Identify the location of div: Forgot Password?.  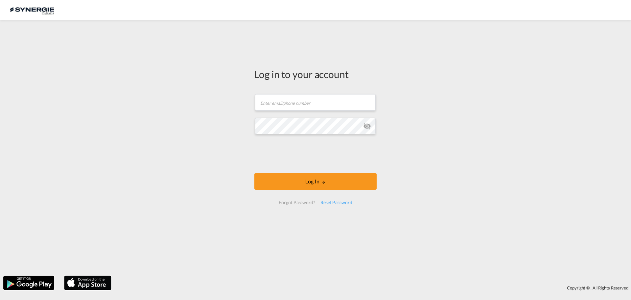
(297, 202).